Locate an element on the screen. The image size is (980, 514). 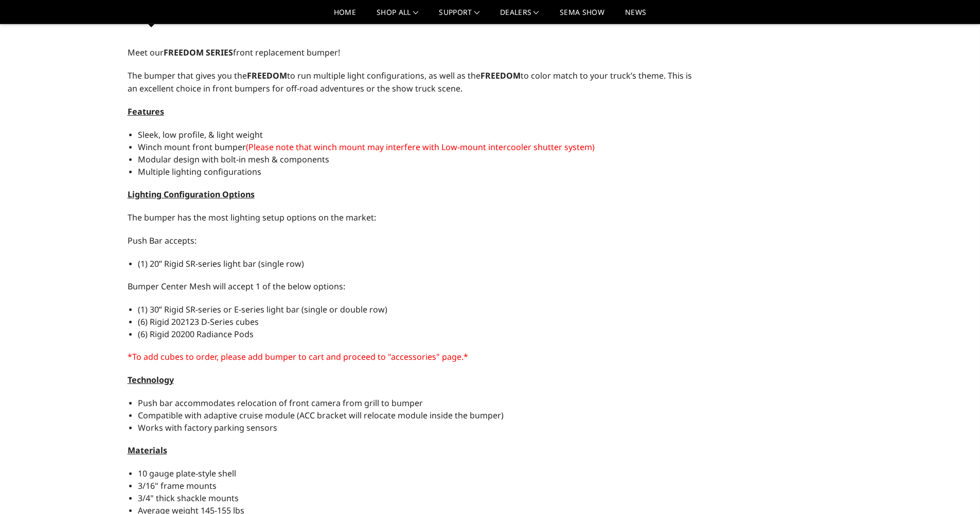
span: The bumper that gives you the to run multiple light configurations, as well as the to color match... is located at coordinates (409, 82).